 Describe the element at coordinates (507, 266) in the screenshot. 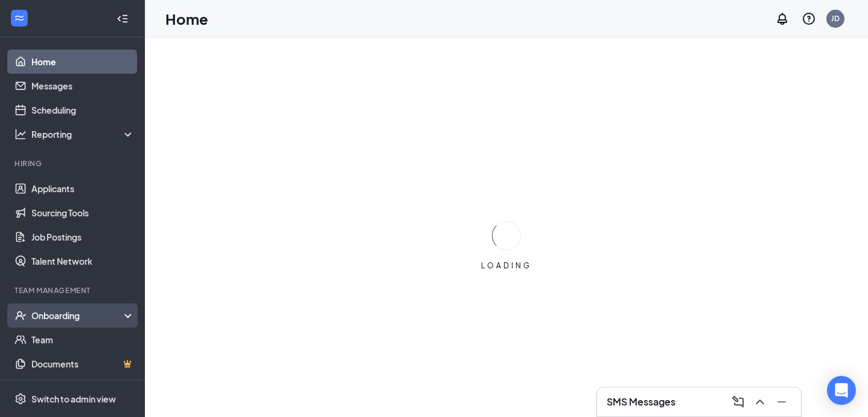

I see `div: LOADING` at that location.